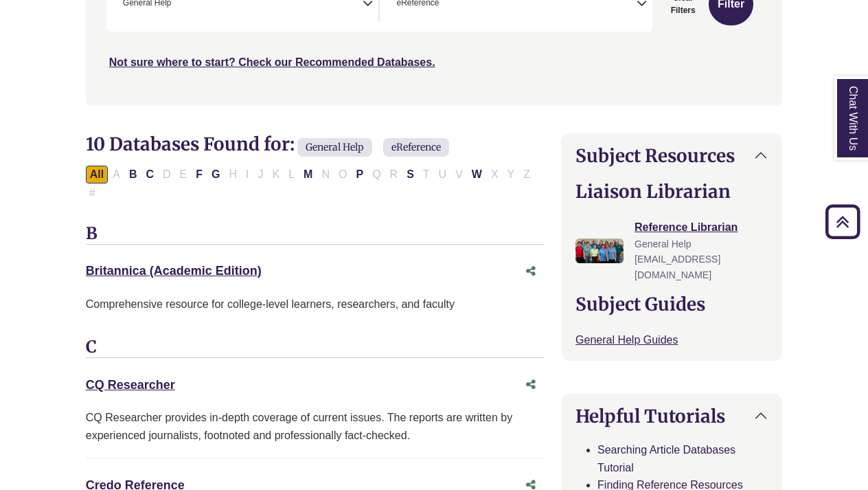  What do you see at coordinates (307, 174) in the screenshot?
I see `button: Filter Results M` at bounding box center [307, 174].